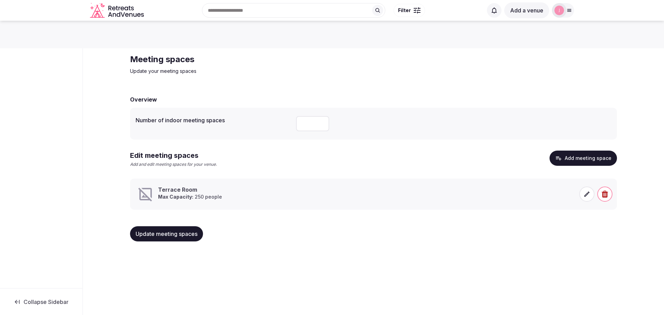 This screenshot has width=664, height=315. I want to click on svg: Retreats and Venues company logo, so click(118, 10).